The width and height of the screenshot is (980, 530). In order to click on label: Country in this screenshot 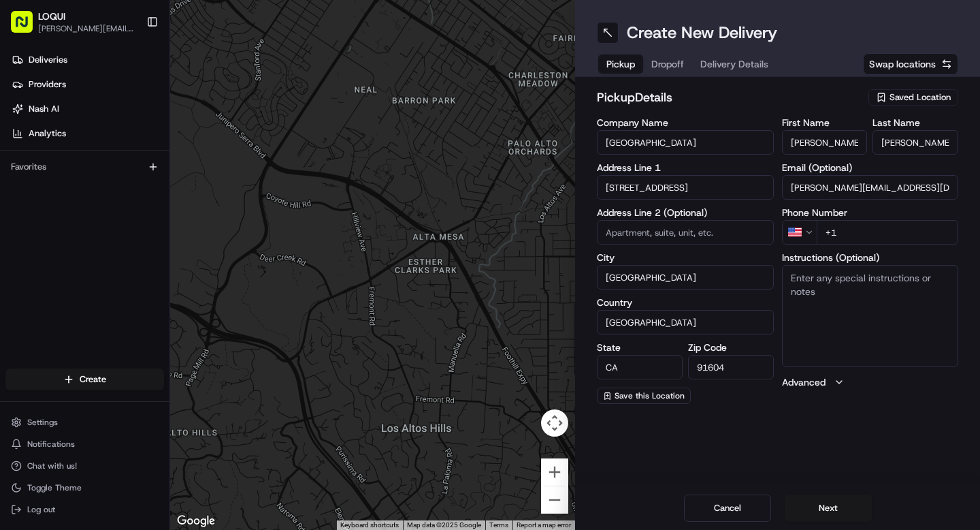, I will do `click(685, 303)`.